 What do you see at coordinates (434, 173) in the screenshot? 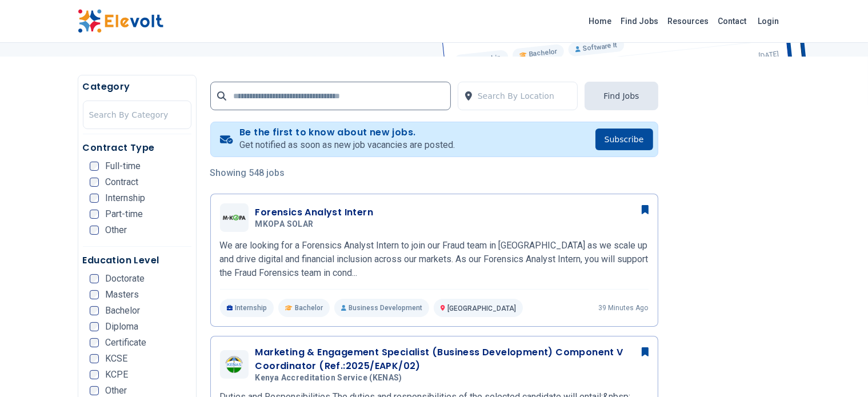
I see `p: Showing 548 jobs` at bounding box center [434, 173].